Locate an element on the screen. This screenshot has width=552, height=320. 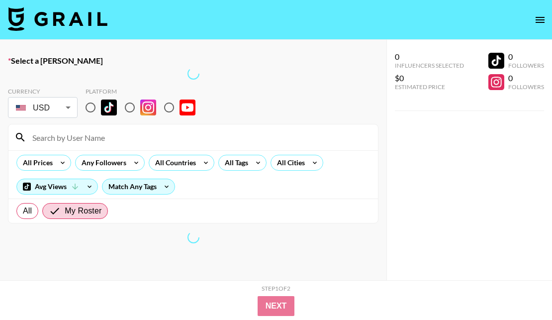
div: USD is located at coordinates (43, 107).